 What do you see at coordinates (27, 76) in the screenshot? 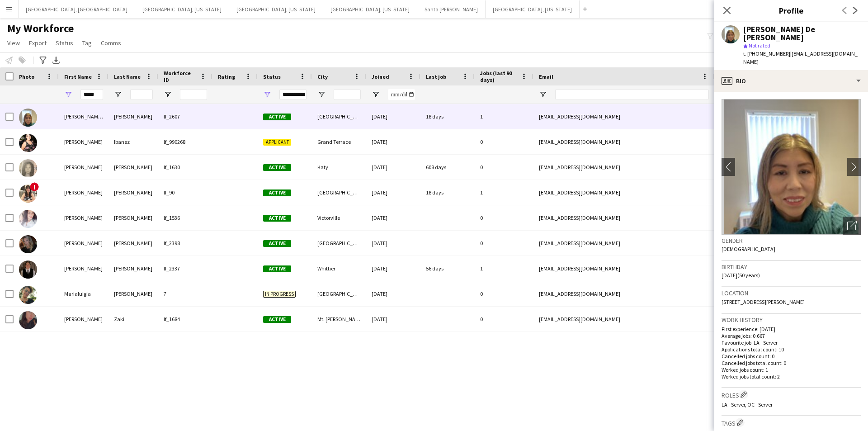
I see `span: Photo` at bounding box center [27, 76].